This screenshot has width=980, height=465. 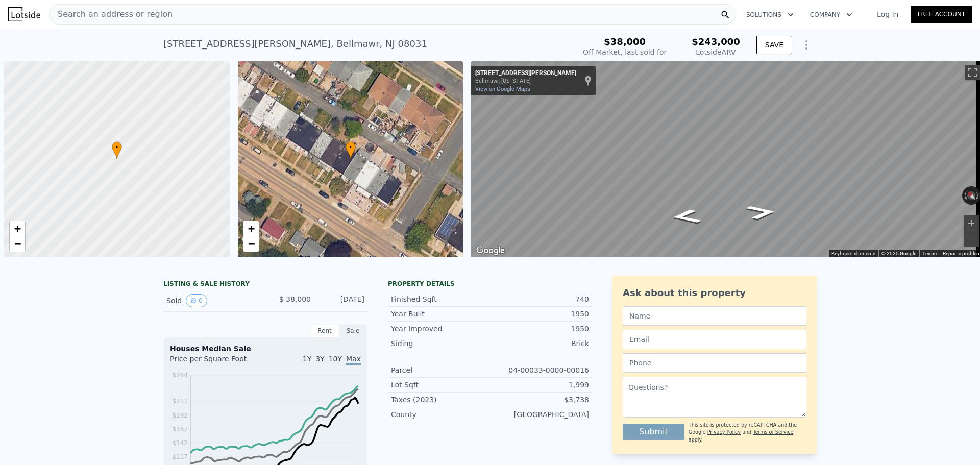 What do you see at coordinates (770, 15) in the screenshot?
I see `button: Solutions` at bounding box center [770, 15].